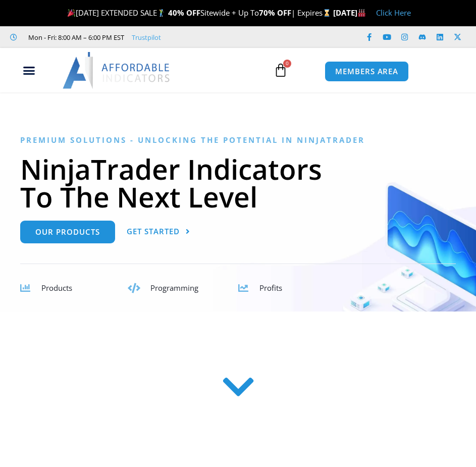 The height and width of the screenshot is (467, 476). What do you see at coordinates (184, 12) in the screenshot?
I see `strong: 40% OFF` at bounding box center [184, 12].